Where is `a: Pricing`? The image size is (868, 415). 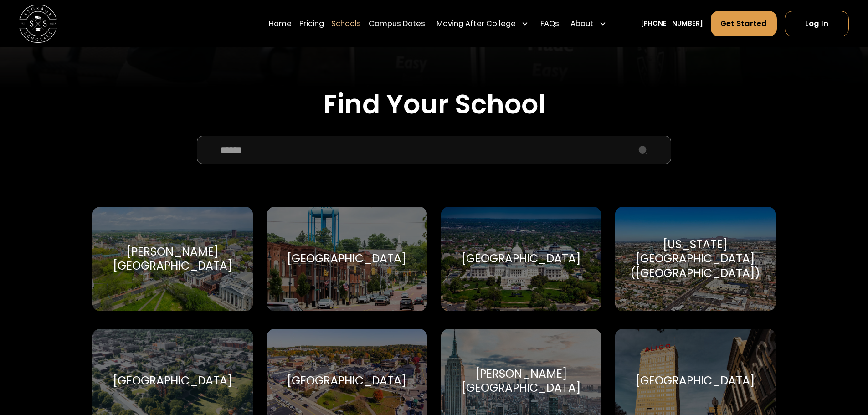
a: Pricing is located at coordinates (312, 24).